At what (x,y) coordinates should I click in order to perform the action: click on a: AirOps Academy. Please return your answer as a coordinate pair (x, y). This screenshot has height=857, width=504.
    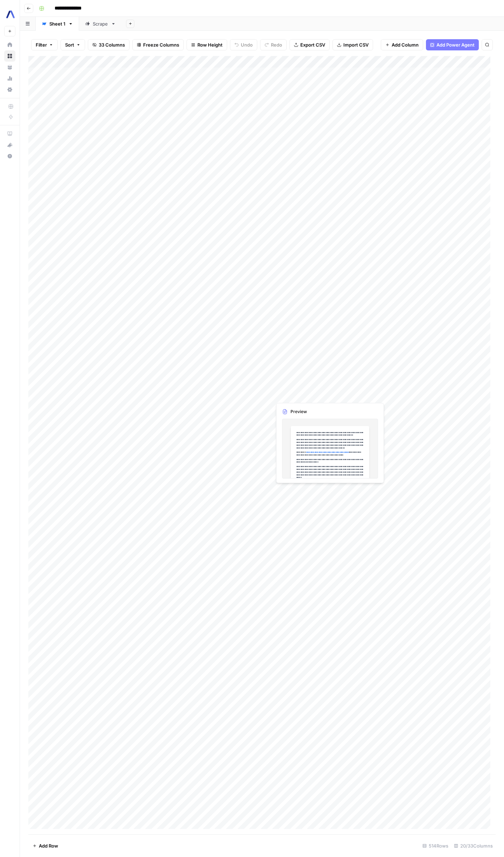
    Looking at the image, I should click on (10, 133).